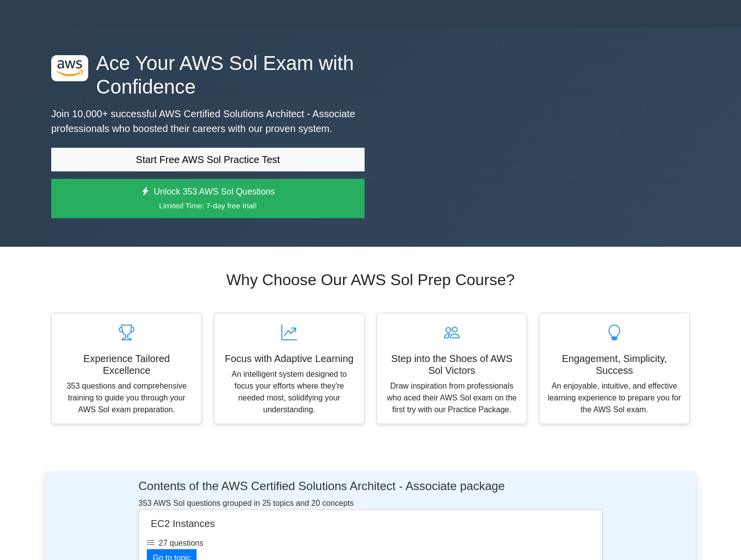 Image resolution: width=741 pixels, height=560 pixels. Describe the element at coordinates (451, 398) in the screenshot. I see `p: Draw inspiration from professionals who aced their AWS Sol exam on the first try with our Practic...` at that location.